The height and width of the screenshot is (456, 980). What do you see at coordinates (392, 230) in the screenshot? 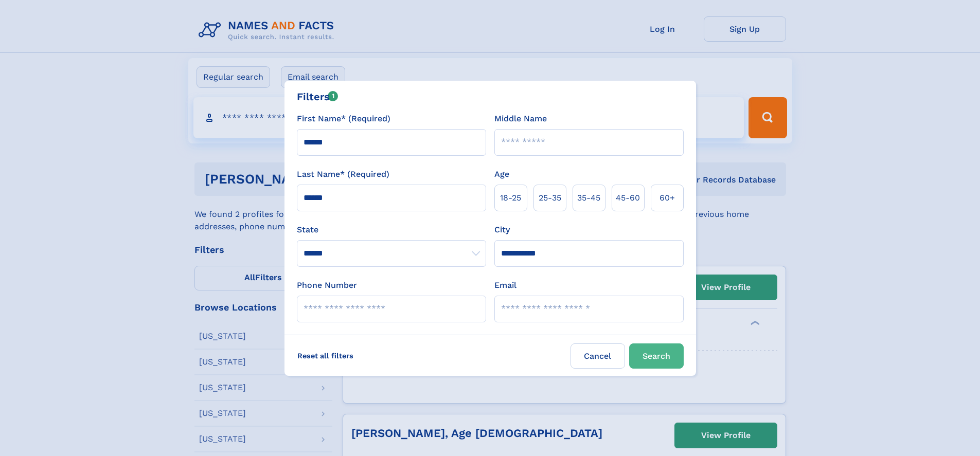
I see `label: State` at bounding box center [392, 230].